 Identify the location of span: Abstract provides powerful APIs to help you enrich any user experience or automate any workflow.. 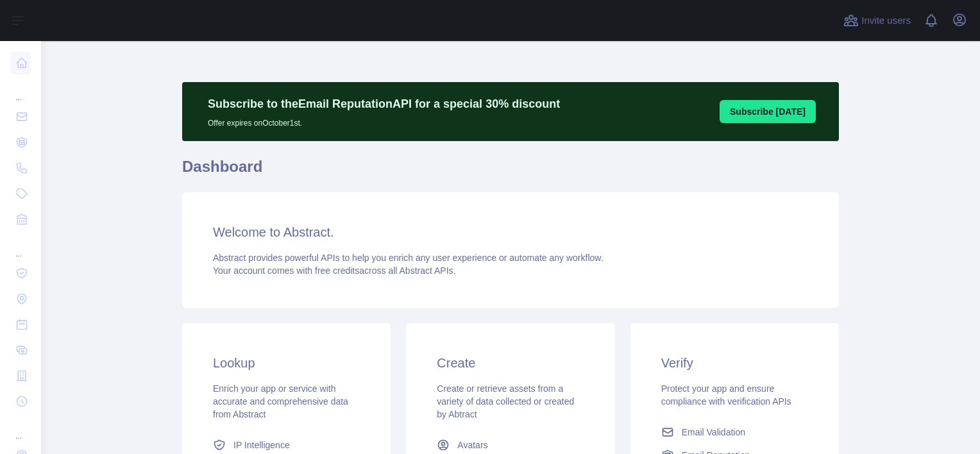
(408, 258).